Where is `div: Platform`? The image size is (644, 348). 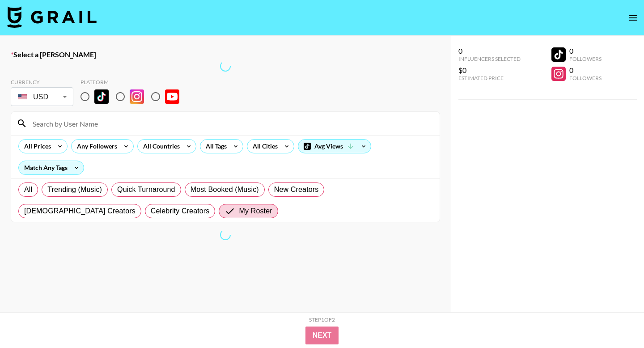 div: Platform is located at coordinates (133, 82).